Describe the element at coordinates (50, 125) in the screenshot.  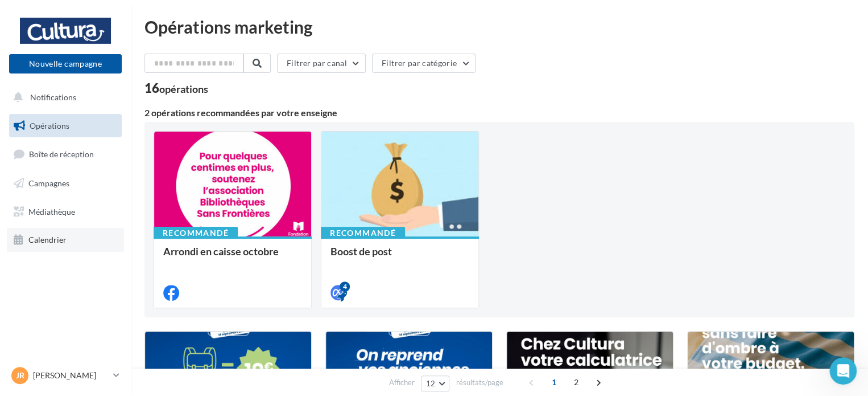
I see `span: Opérations` at that location.